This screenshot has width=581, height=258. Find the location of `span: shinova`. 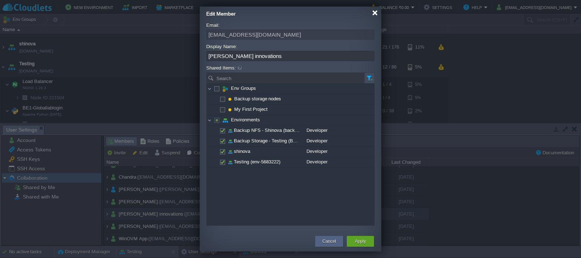

span: shinova is located at coordinates (242, 151).